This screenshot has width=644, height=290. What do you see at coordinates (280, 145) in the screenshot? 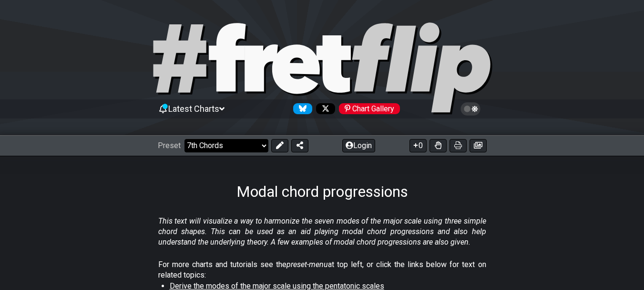
I see `button: Edit Preset` at bounding box center [280, 145].